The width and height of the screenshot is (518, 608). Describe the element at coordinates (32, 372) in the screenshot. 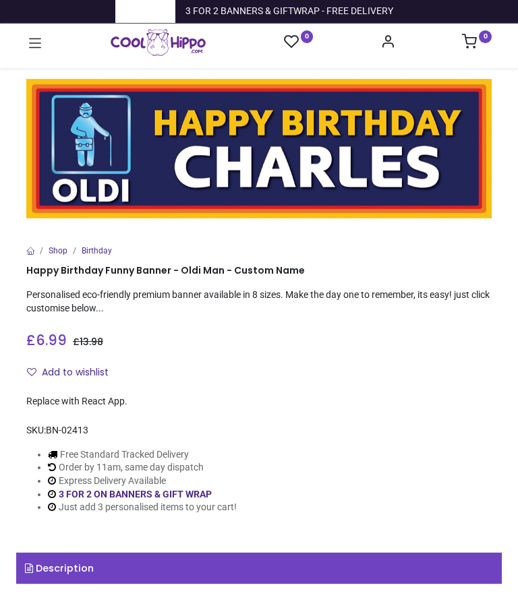

I see `i: Add to wishlist` at that location.